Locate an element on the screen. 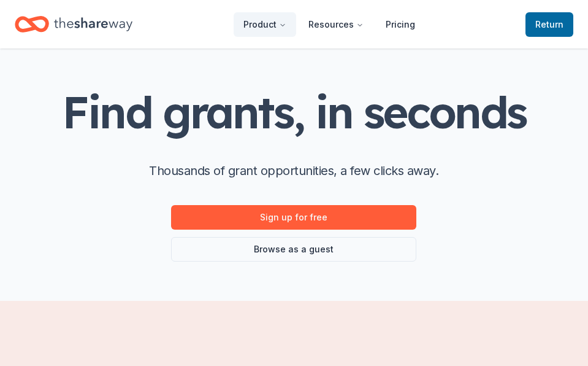  a: Pricing is located at coordinates (400, 25).